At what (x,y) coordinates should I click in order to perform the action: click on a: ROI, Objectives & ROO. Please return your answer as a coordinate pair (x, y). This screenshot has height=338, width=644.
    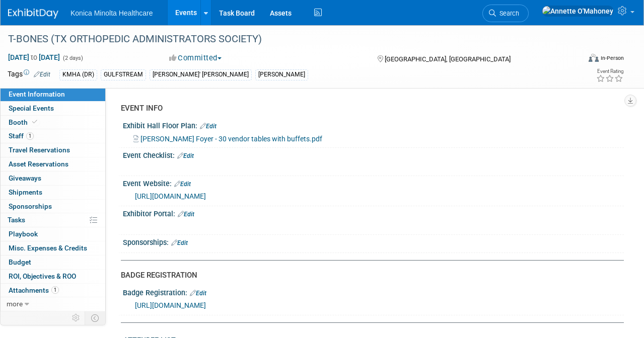
    Looking at the image, I should click on (53, 276).